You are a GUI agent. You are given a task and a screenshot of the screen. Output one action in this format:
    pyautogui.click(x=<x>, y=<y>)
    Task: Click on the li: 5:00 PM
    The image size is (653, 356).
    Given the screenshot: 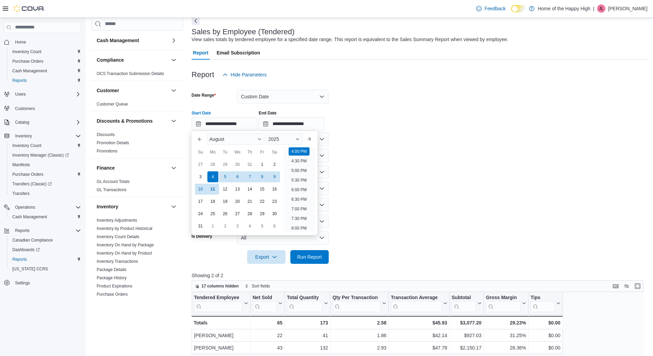 What is the action you would take?
    pyautogui.click(x=299, y=171)
    